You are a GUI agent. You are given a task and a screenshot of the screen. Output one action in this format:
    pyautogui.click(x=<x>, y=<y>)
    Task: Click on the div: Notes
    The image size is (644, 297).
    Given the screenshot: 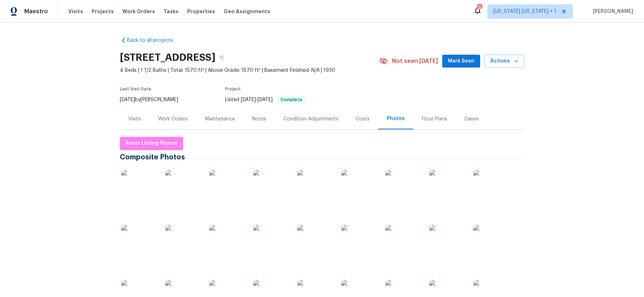 What is the action you would take?
    pyautogui.click(x=259, y=119)
    